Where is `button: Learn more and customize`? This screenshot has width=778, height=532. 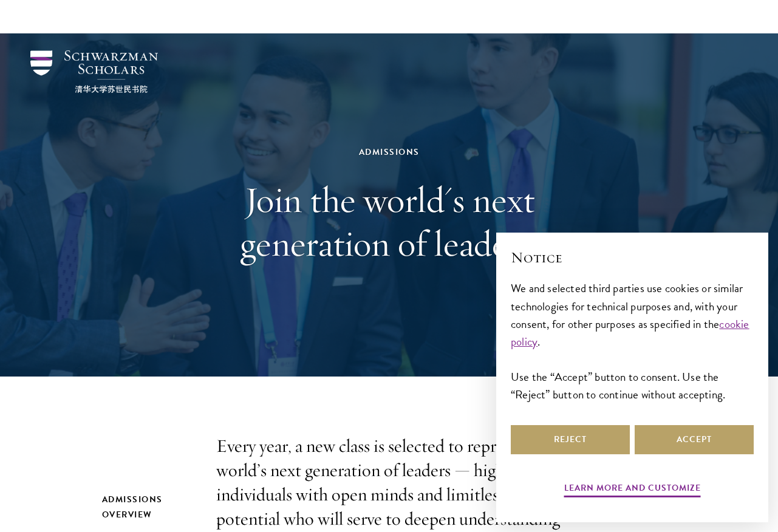 button: Learn more and customize is located at coordinates (632, 489).